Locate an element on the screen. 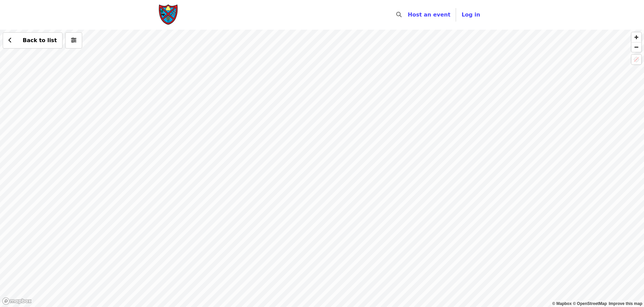 This screenshot has height=307, width=644. a: OpenStreetMap is located at coordinates (589, 304).